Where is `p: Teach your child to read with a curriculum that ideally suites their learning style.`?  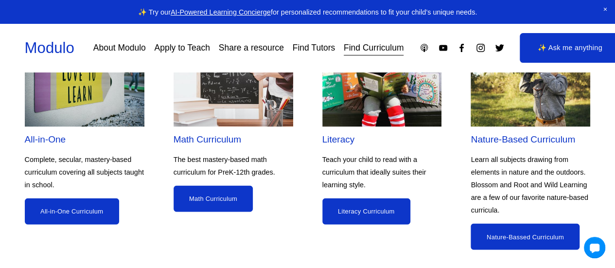
p: Teach your child to read with a curriculum that ideally suites their learning style. is located at coordinates (382, 171).